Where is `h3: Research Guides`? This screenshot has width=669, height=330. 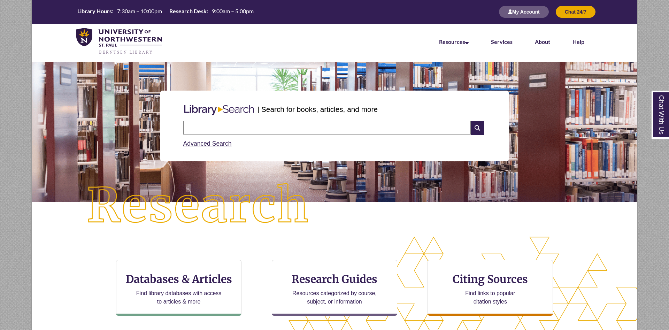
h3: Research Guides is located at coordinates (334, 279).